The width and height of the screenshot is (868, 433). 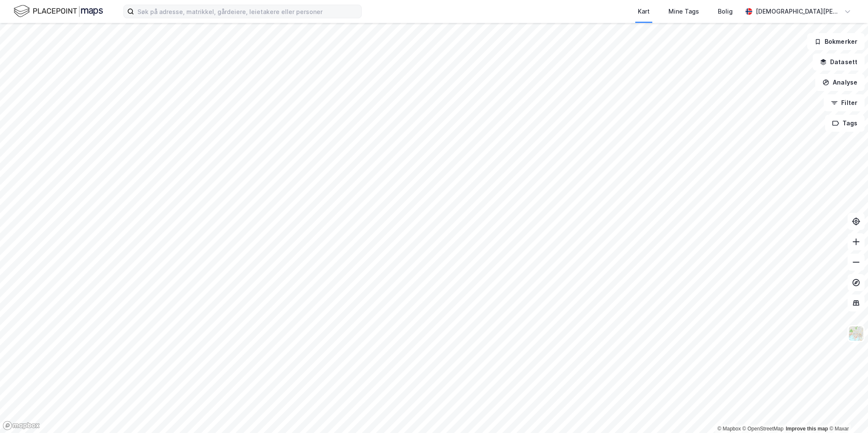 I want to click on img: Z, so click(x=856, y=334).